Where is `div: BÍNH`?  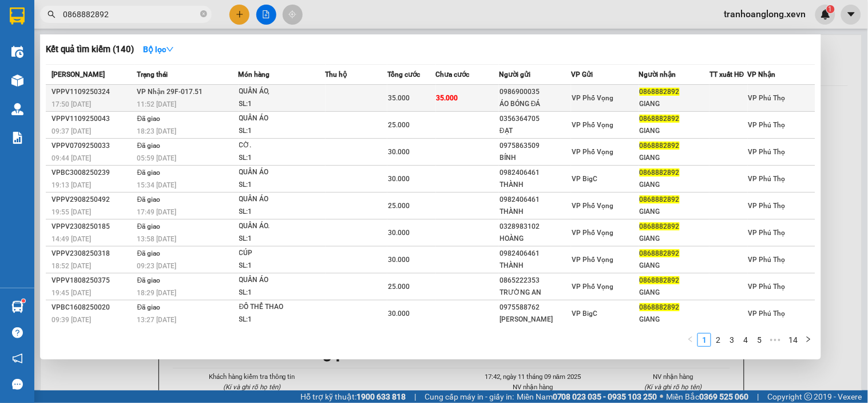 div: BÍNH is located at coordinates (535, 157).